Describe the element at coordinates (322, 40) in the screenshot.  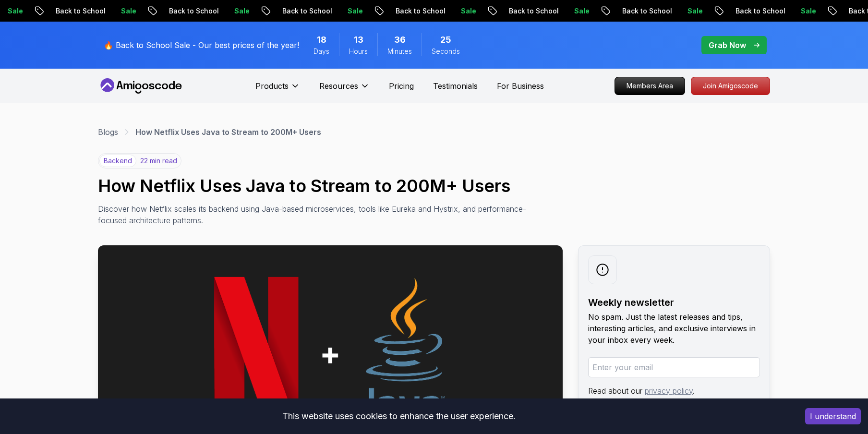
I see `span: 18 Days` at that location.